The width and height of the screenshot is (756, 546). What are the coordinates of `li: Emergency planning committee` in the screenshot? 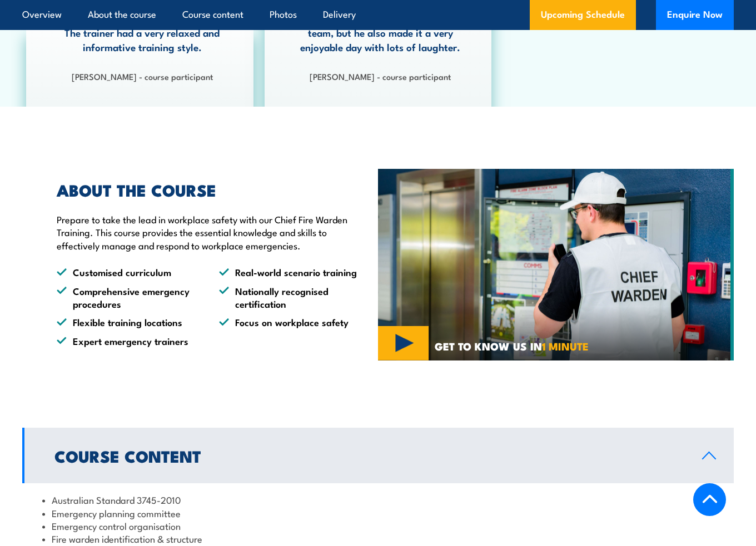 It's located at (378, 513).